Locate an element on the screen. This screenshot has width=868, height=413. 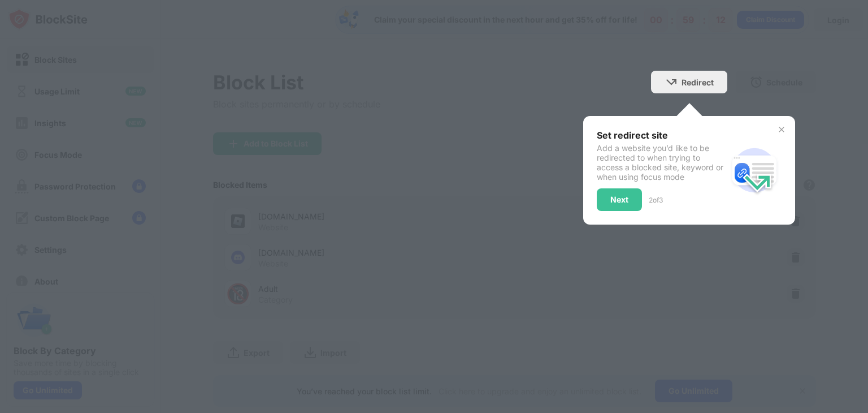
div: 2 of 3 is located at coordinates (656, 200).